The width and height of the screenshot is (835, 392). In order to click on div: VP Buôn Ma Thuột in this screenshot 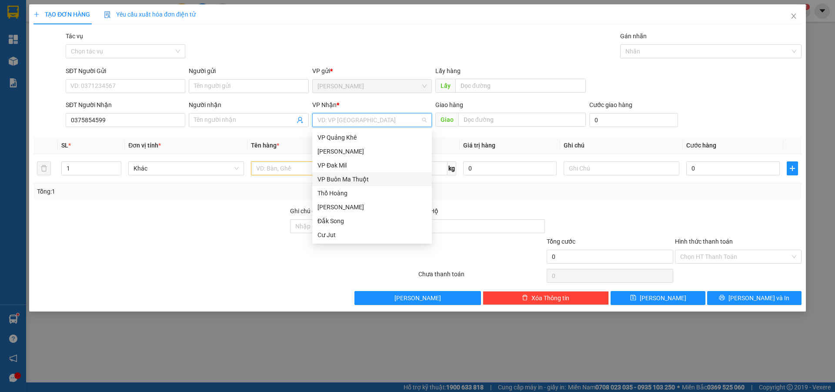, I will do `click(372, 179)`.